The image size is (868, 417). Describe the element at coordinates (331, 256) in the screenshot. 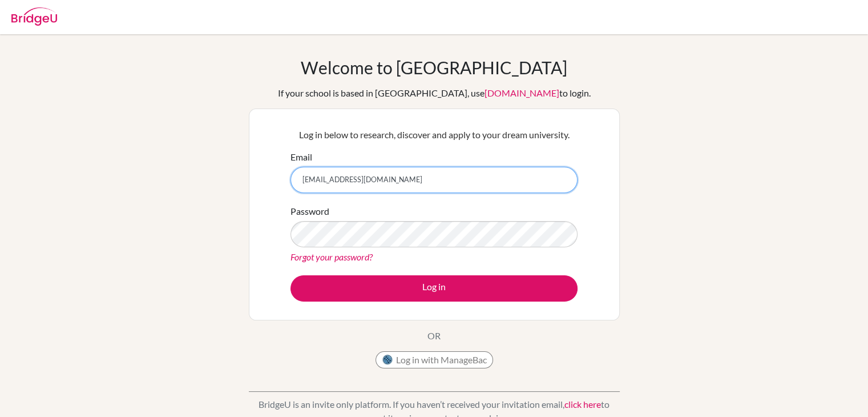

I see `a: Forgot your password?` at that location.